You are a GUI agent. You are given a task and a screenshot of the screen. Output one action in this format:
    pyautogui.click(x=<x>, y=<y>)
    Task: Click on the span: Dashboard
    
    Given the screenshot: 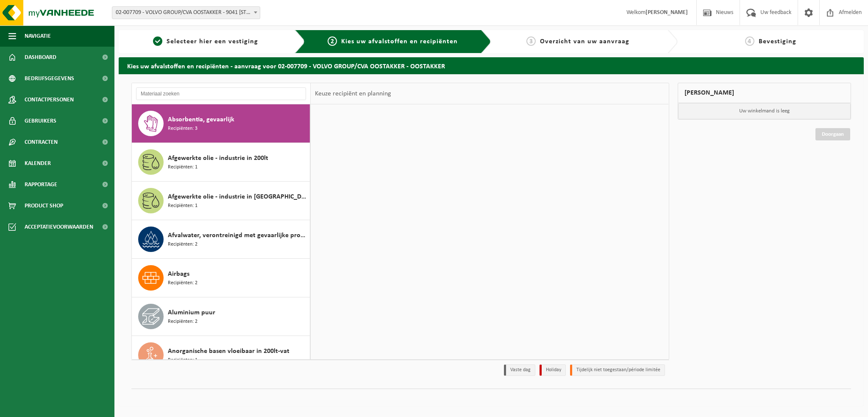 What is the action you would take?
    pyautogui.click(x=41, y=57)
    